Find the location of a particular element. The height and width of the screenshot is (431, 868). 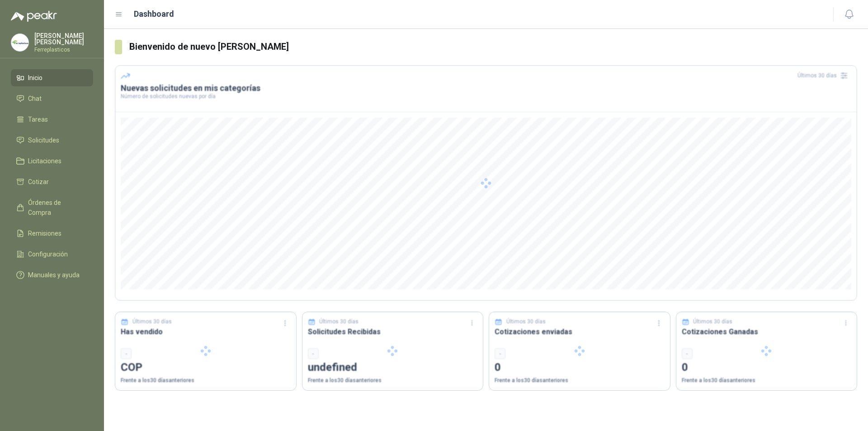

span: Chat is located at coordinates (35, 98).